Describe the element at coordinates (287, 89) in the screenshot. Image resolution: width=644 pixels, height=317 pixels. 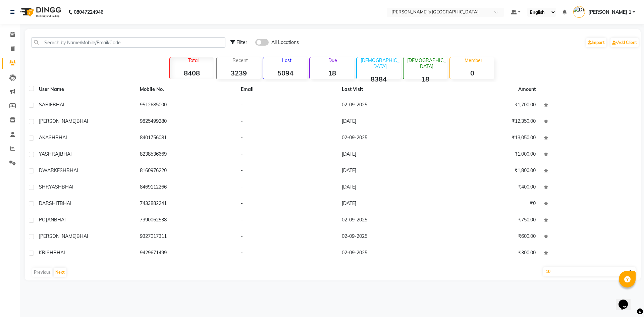
I see `th: Email` at that location.